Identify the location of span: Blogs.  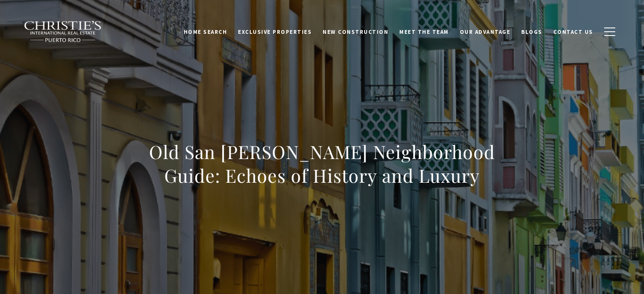
(532, 31).